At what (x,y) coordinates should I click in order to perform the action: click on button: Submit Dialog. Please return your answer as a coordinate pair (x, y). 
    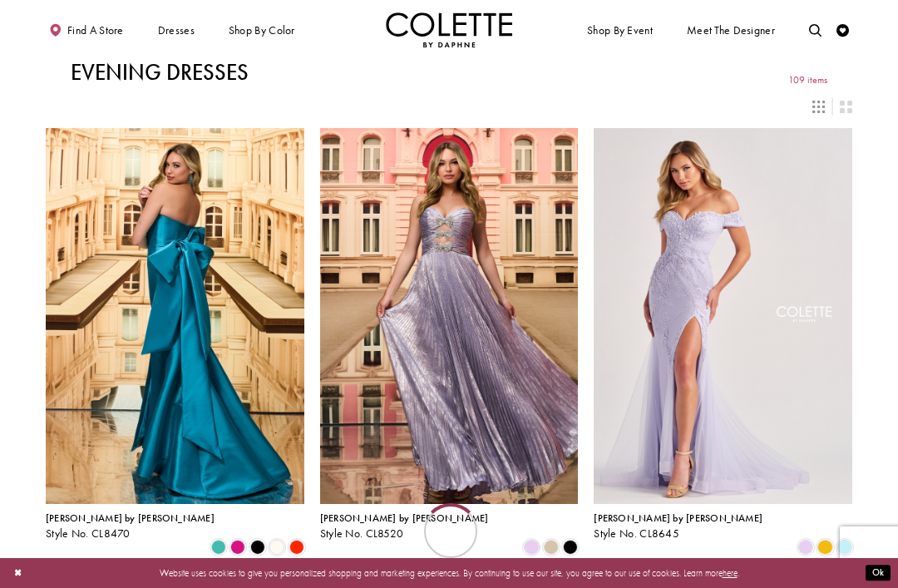
    Looking at the image, I should click on (879, 573).